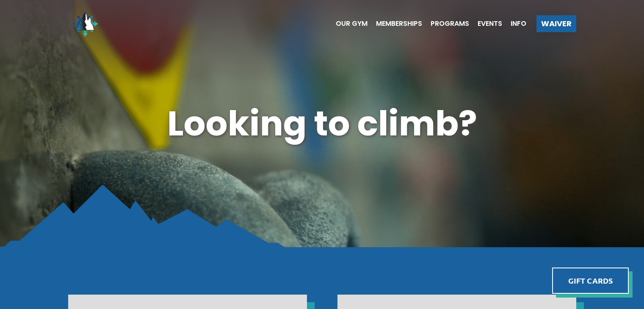 This screenshot has width=644, height=309. Describe the element at coordinates (450, 24) in the screenshot. I see `span: Programs` at that location.